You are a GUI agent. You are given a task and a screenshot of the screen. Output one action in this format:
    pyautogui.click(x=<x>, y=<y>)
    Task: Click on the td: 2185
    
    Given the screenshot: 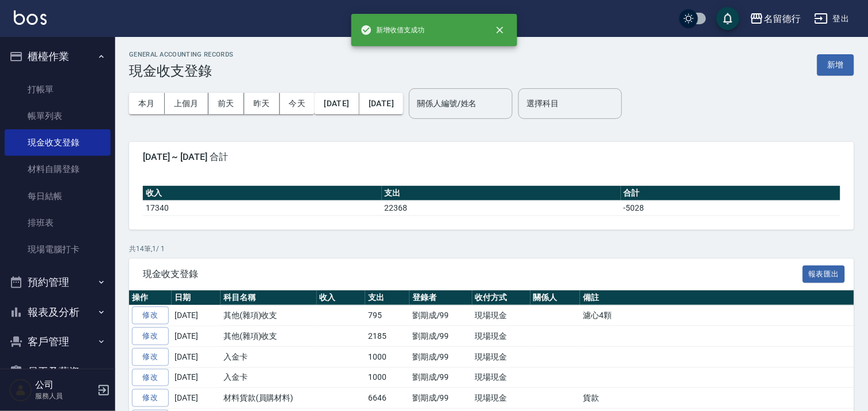 What is the action you would take?
    pyautogui.click(x=387, y=337)
    